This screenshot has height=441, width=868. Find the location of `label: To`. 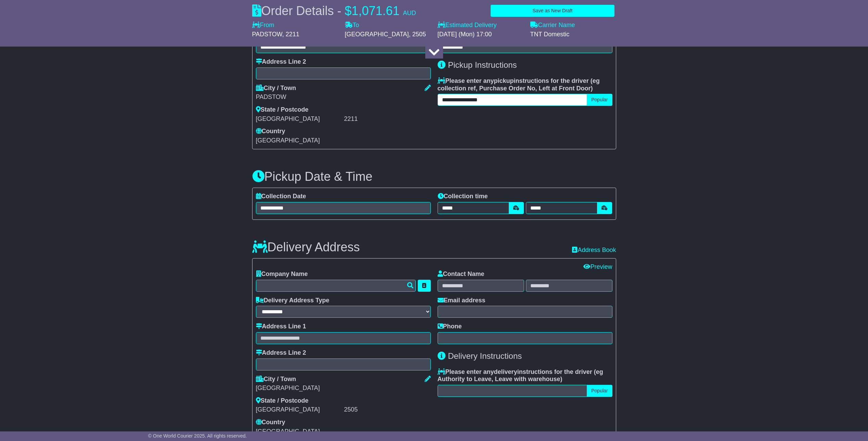

label: To is located at coordinates (352, 25).